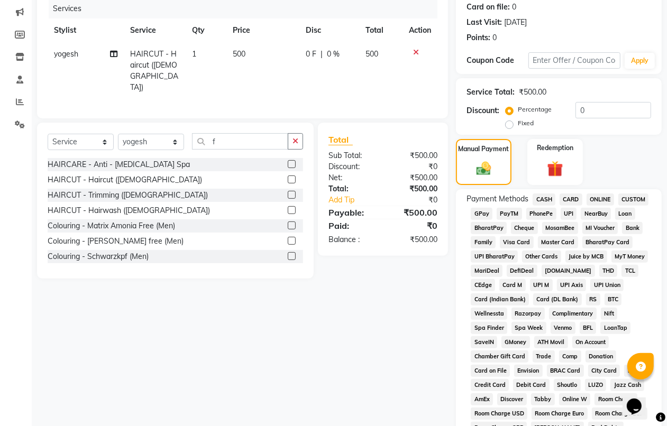 Image resolution: width=667 pixels, height=426 pixels. What do you see at coordinates (563, 328) in the screenshot?
I see `span: Venmo` at bounding box center [563, 328].